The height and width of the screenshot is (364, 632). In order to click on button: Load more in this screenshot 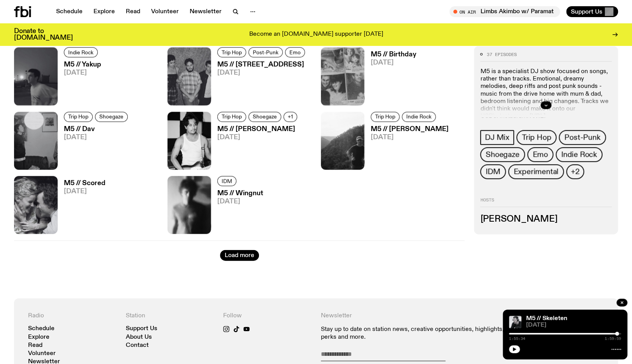, I will do `click(239, 256)`.